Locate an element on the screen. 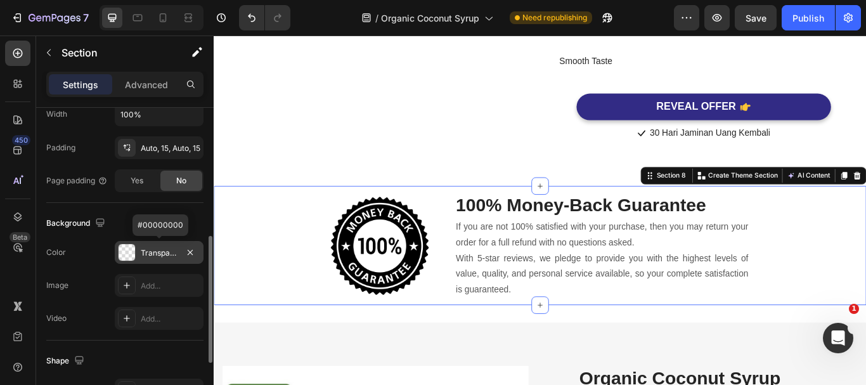 This screenshot has width=866, height=385. input: Auto is located at coordinates (159, 114).